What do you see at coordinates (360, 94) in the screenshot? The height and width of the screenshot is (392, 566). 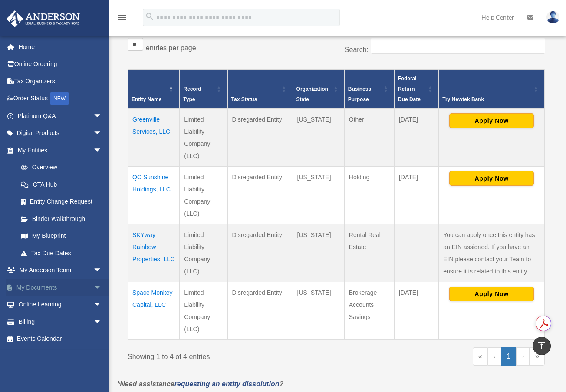 I see `span: Business Purpose` at bounding box center [360, 94].